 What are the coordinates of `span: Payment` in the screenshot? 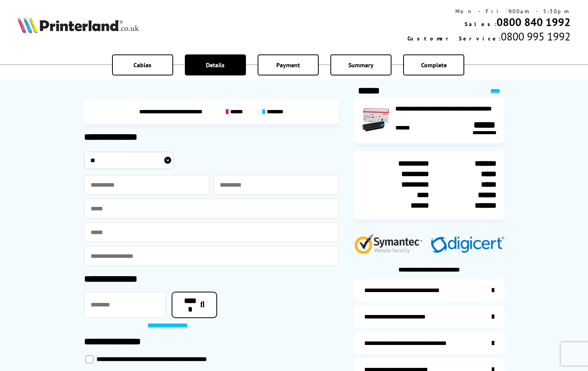 It's located at (288, 65).